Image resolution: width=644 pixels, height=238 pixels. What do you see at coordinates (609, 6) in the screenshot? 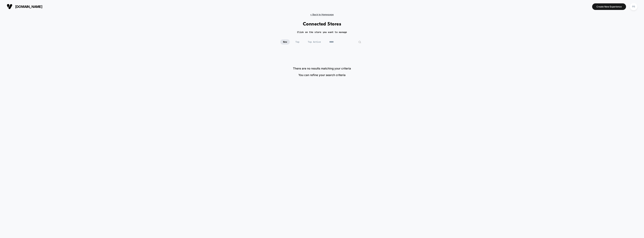
I see `button: Create New Experience` at bounding box center [609, 6].